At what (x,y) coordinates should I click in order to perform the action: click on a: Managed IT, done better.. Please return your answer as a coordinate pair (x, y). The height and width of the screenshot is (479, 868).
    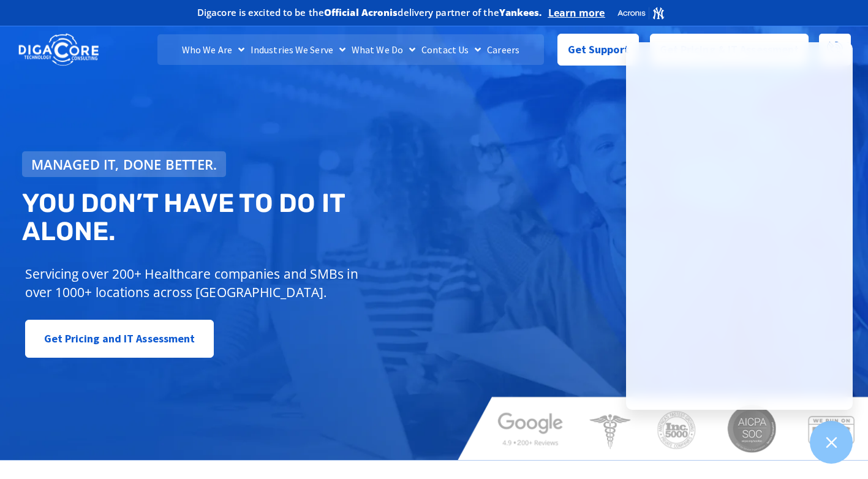
    Looking at the image, I should click on (124, 164).